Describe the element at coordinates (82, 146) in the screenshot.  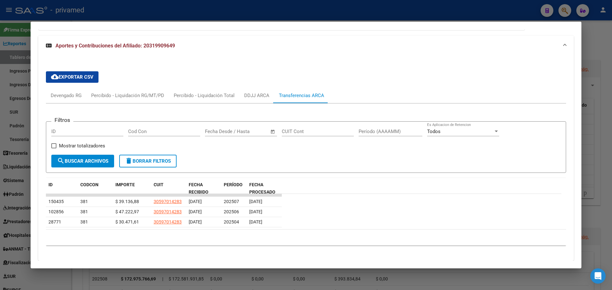
I see `span: Mostrar totalizadores` at that location.